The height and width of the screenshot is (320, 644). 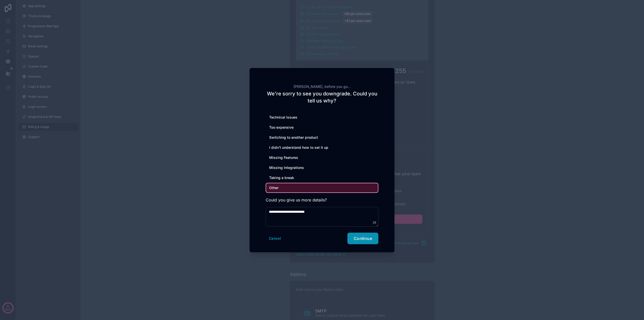 What do you see at coordinates (322, 147) in the screenshot?
I see `div: I didn’t understand how to set it up` at bounding box center [322, 147].